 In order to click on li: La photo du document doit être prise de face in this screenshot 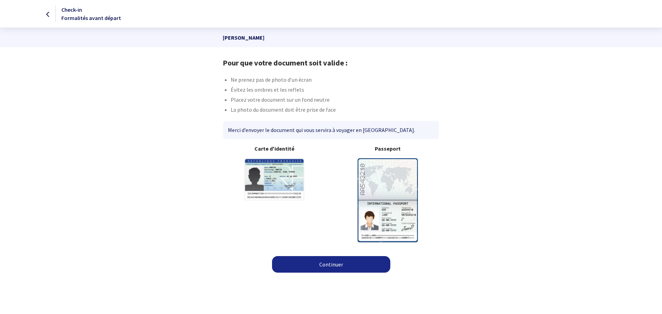, I will do `click(335, 110)`.